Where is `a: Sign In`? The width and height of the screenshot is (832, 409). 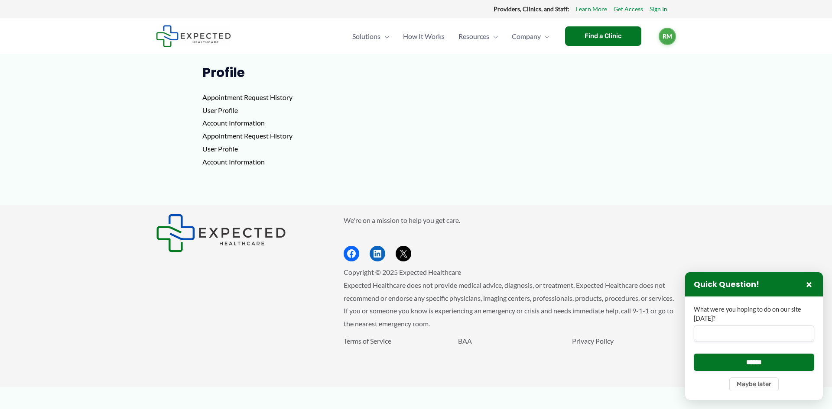
a: Sign In is located at coordinates (658, 9).